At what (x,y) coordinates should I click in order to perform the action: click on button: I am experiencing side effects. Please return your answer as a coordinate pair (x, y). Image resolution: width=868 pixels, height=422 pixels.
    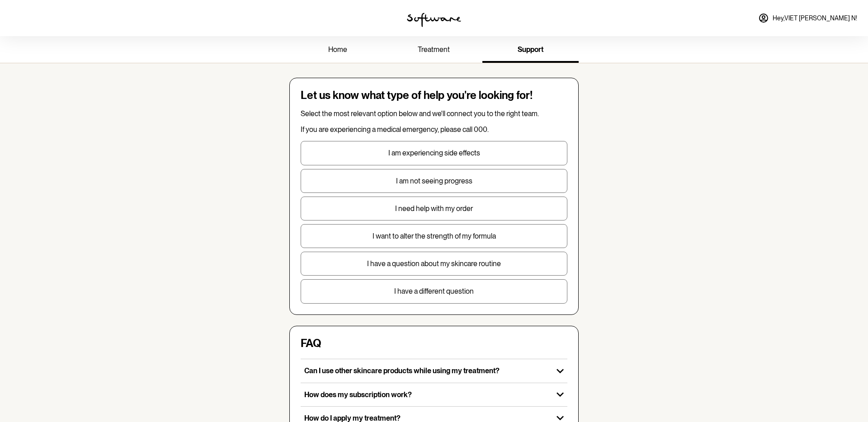
    Looking at the image, I should click on (434, 153).